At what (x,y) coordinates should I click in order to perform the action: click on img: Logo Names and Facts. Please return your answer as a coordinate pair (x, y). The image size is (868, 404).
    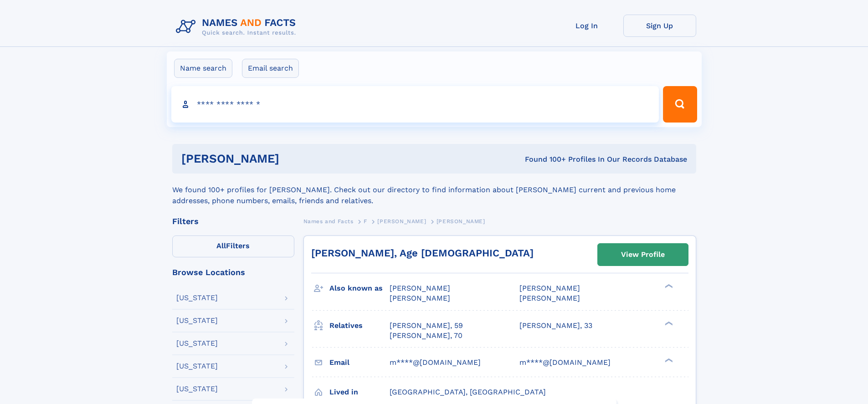
    Looking at the image, I should click on (238, 27).